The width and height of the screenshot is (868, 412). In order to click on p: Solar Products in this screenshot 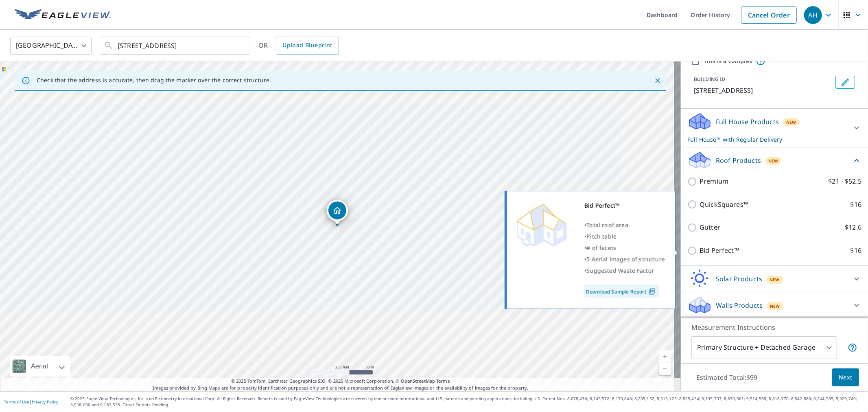, I will do `click(739, 279)`.